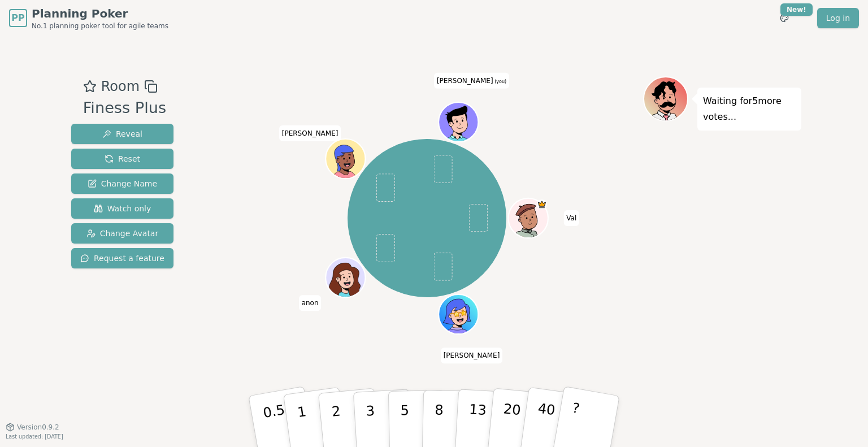  What do you see at coordinates (122, 134) in the screenshot?
I see `button: Reveal` at bounding box center [122, 134].